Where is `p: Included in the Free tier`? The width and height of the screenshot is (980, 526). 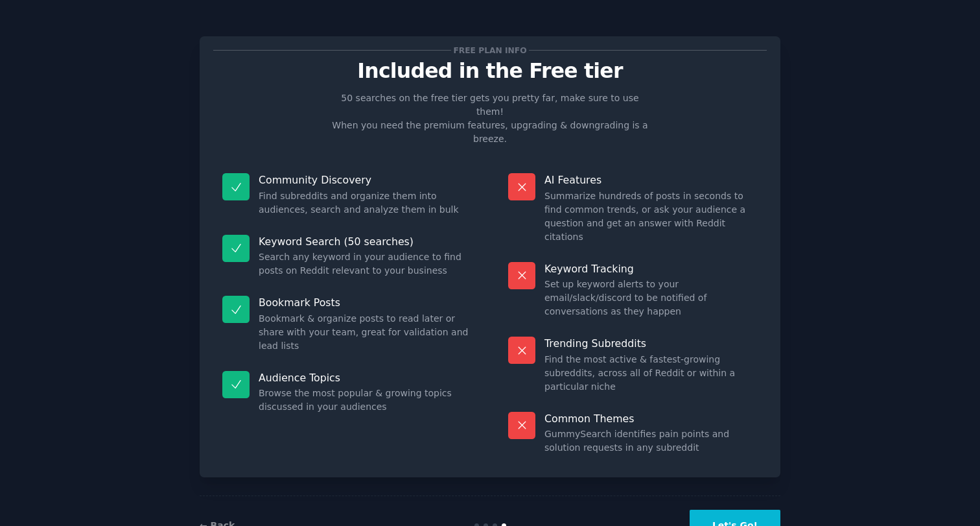 p: Included in the Free tier is located at coordinates (490, 71).